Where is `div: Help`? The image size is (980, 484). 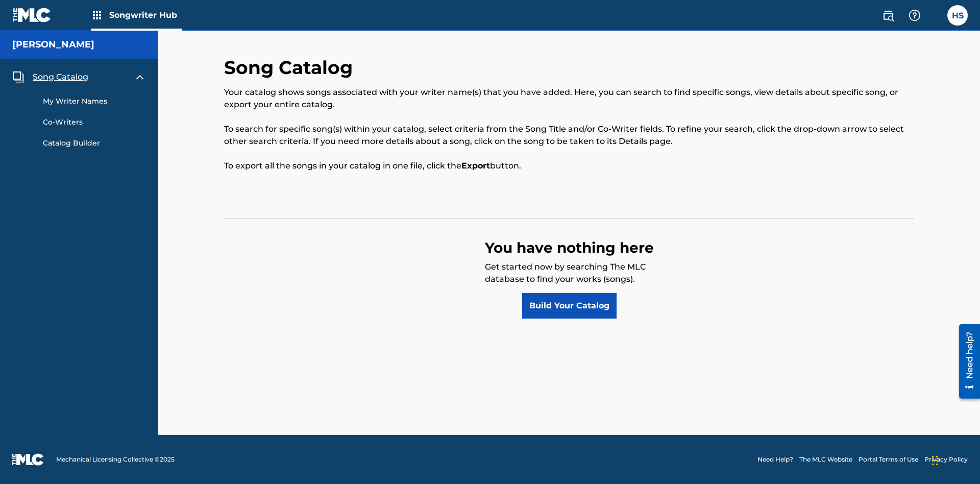
div: Help is located at coordinates (915, 15).